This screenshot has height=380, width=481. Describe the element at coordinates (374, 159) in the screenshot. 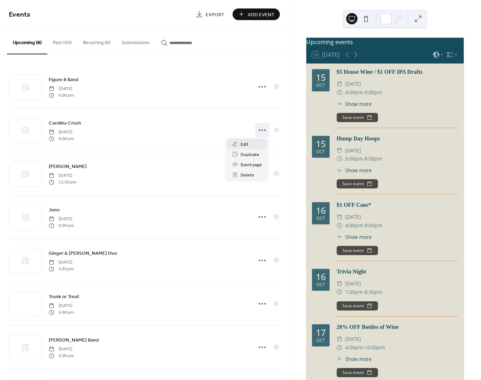

I see `span: 8:00pm` at that location.